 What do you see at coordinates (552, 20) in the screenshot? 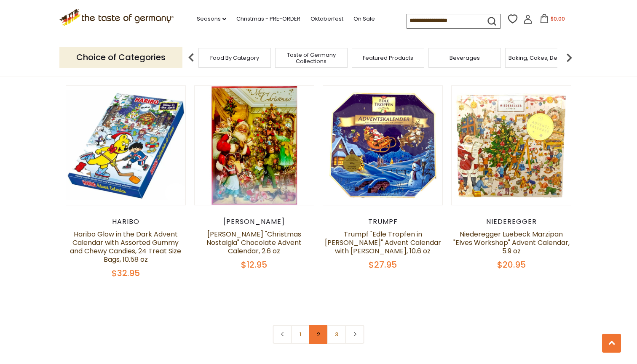
I see `button: $0.00` at bounding box center [552, 20].